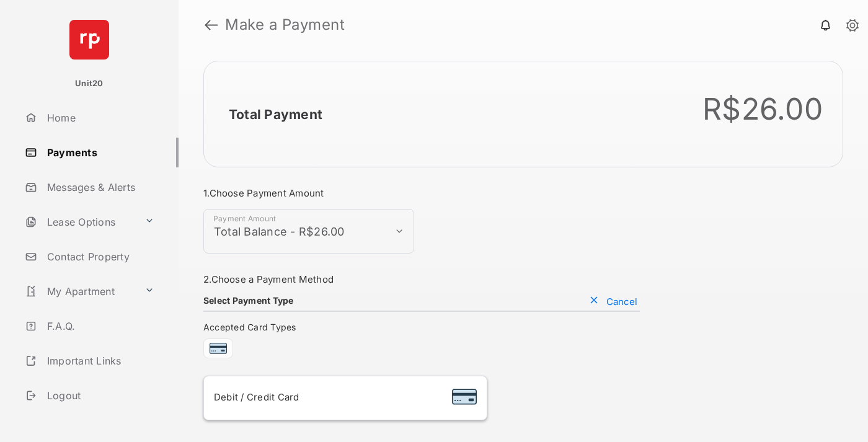 The width and height of the screenshot is (868, 442). What do you see at coordinates (89, 40) in the screenshot?
I see `img: svg+xml;base64,PHN2ZyB4bWxucz0iaHR0cDovL3d3dy53My5vcmcvMjAwMC9zdmciIHdpZHRoPSI2NCIgaGVpZ2h0PSI2NC...` at bounding box center [89, 40].